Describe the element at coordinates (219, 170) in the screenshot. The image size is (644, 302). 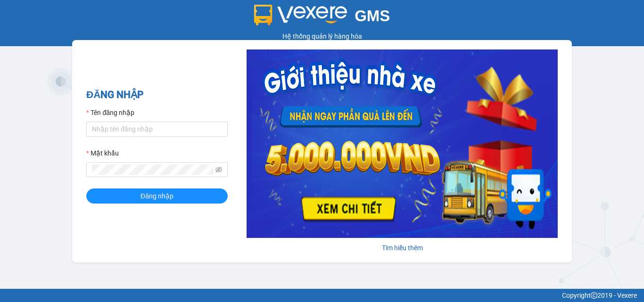
I see `span: eye-invisible` at that location.